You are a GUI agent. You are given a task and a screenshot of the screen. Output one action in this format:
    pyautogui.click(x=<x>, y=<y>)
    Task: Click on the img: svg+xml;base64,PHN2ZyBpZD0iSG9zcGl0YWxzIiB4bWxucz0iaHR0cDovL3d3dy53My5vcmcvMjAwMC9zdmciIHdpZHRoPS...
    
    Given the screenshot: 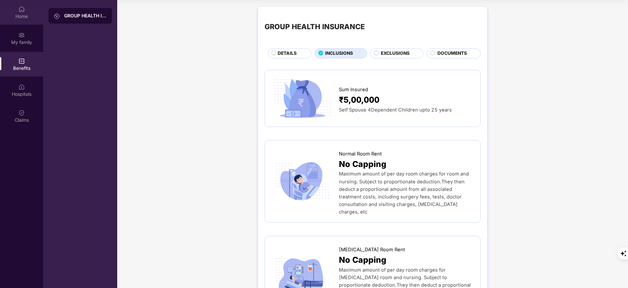 What is the action you would take?
    pyautogui.click(x=22, y=87)
    